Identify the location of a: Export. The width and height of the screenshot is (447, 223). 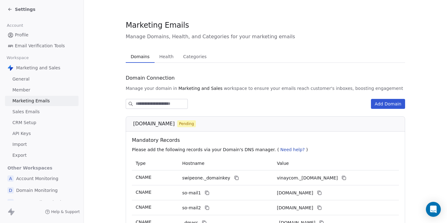
(42, 155).